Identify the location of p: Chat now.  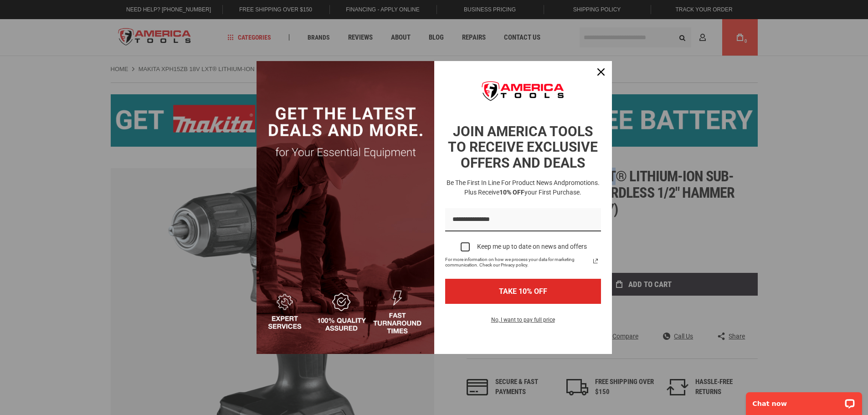
(58, 17).